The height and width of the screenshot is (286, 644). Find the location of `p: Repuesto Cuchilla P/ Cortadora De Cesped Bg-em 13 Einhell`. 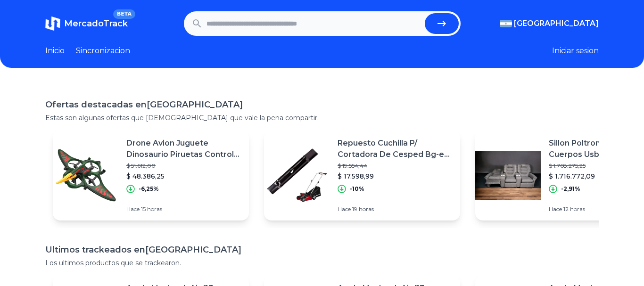

p: Repuesto Cuchilla P/ Cortadora De Cesped Bg-em 13 Einhell is located at coordinates (395, 149).